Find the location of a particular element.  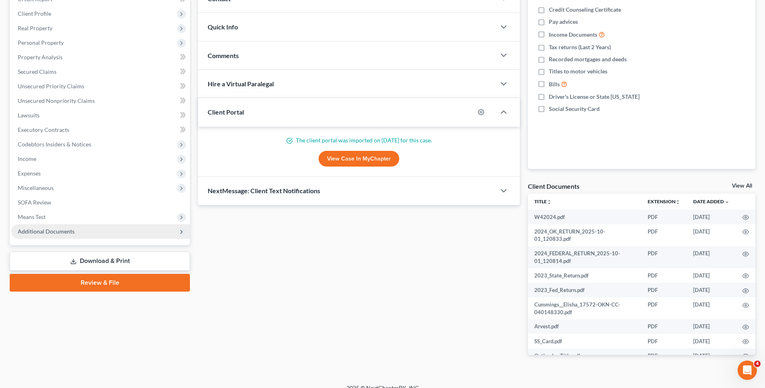

span: Secured Claims is located at coordinates (37, 71).